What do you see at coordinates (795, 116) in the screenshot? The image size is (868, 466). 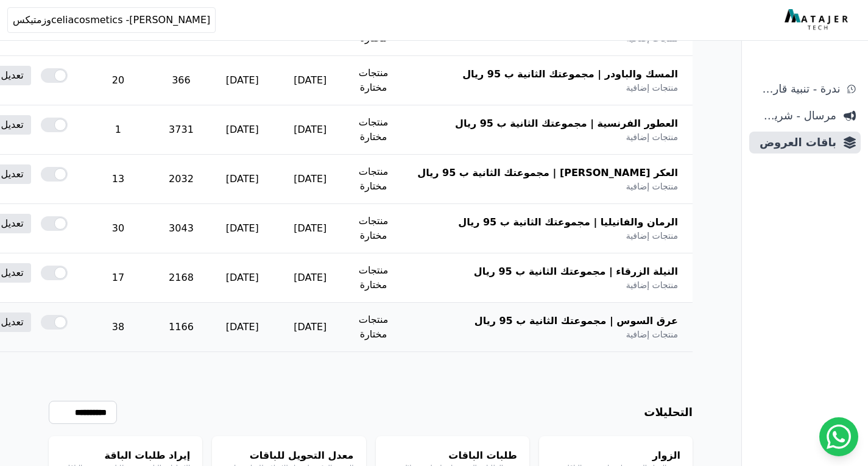 I see `span: مرسال - شريط دعاية` at bounding box center [795, 116].